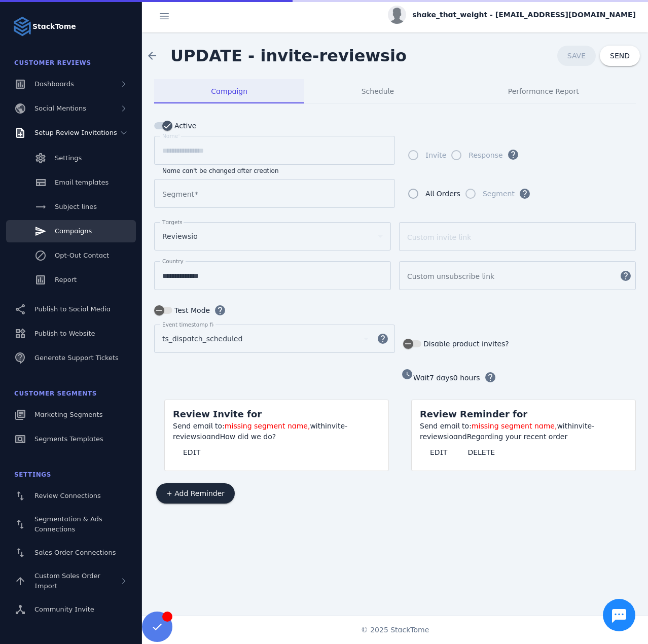  Describe the element at coordinates (71, 309) in the screenshot. I see `a: Publish to Social Media` at that location.